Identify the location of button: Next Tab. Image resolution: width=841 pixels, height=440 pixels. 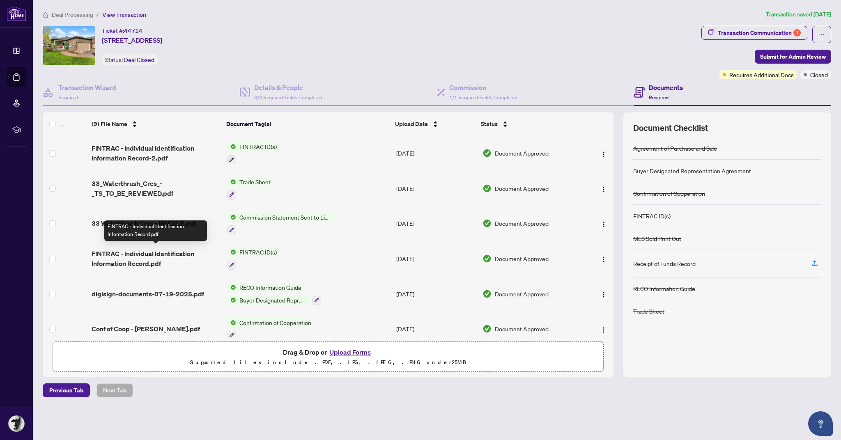
(115, 391).